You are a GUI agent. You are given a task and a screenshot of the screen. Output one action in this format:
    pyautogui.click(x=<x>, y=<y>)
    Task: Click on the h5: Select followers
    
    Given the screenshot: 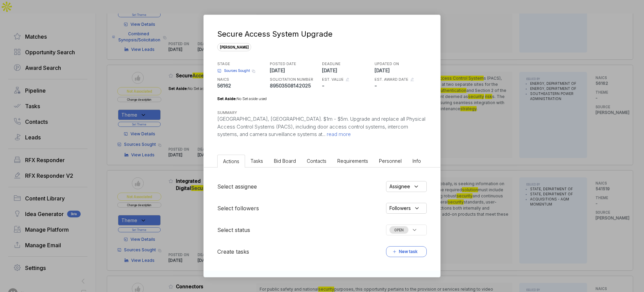 What is the action you would take?
    pyautogui.click(x=238, y=208)
    